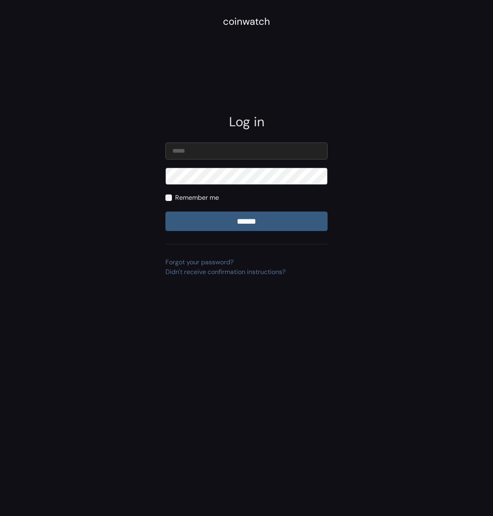  What do you see at coordinates (226, 271) in the screenshot?
I see `a: Didn't receive confirmation instructions?` at bounding box center [226, 271].